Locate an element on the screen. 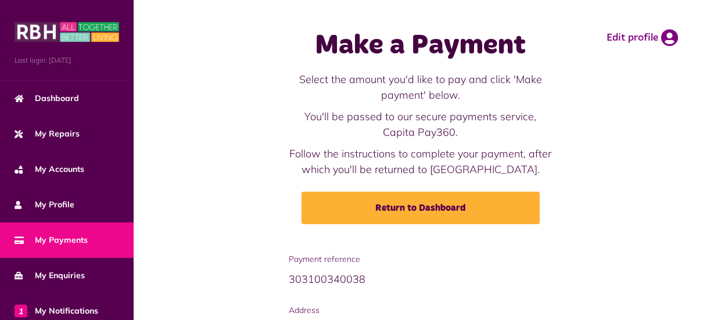  img: MyRBH is located at coordinates (67, 32).